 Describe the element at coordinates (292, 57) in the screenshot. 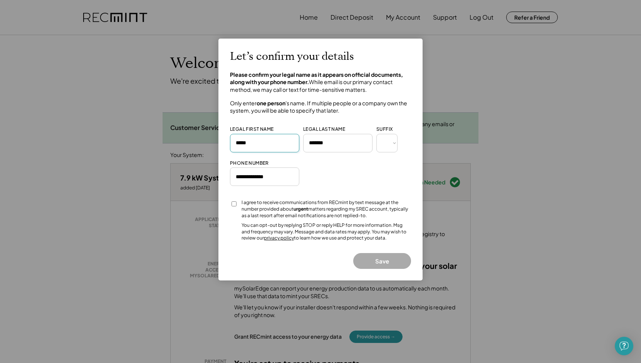

I see `h2: Let’s confirm your details` at that location.